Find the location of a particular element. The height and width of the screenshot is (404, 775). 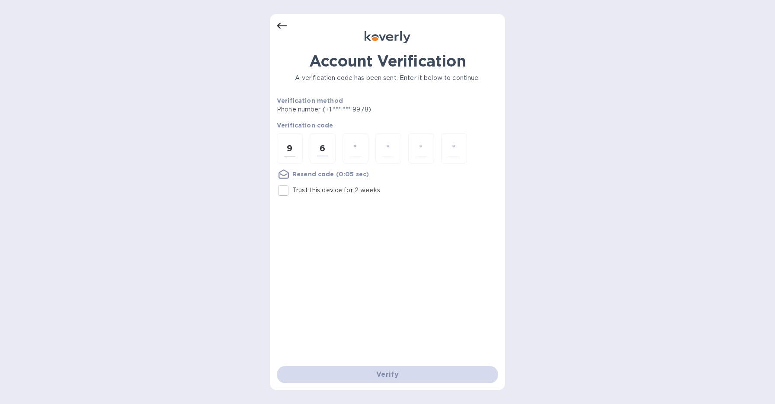

b: Verification method is located at coordinates (310, 101).